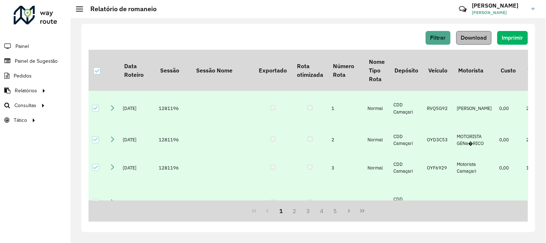 This screenshot has width=546, height=243. What do you see at coordinates (438, 140) in the screenshot?
I see `td: OYD3C53` at bounding box center [438, 140].